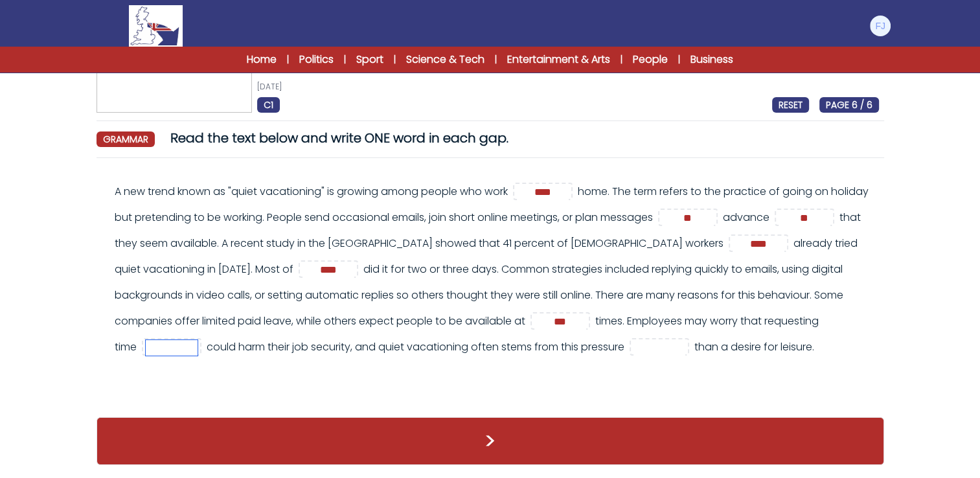  What do you see at coordinates (650, 59) in the screenshot?
I see `a: People` at bounding box center [650, 59].